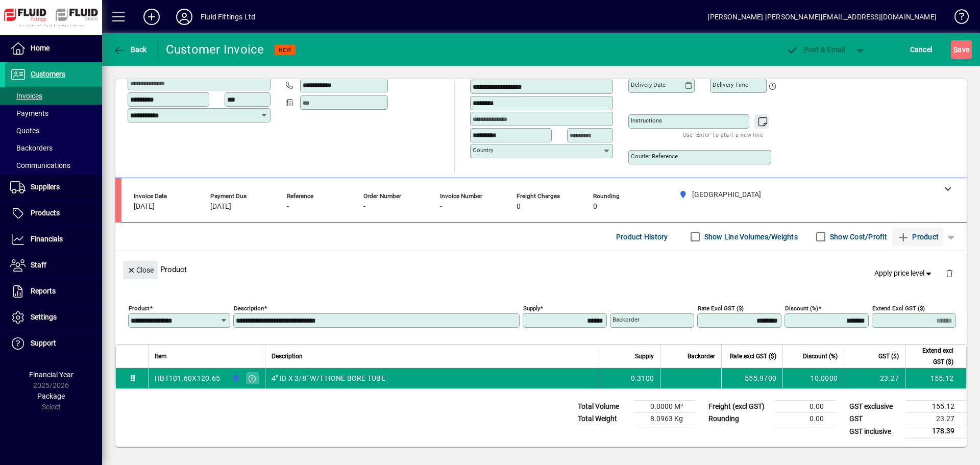 This screenshot has height=465, width=980. I want to click on button: Post & Email, so click(816, 49).